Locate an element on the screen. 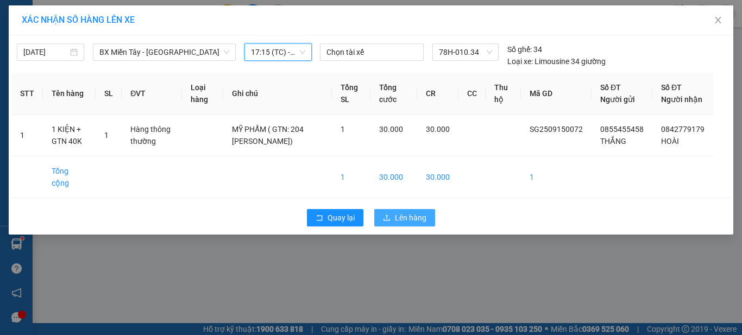 This screenshot has height=335, width=742. button: uploadLên hàng is located at coordinates (405, 218).